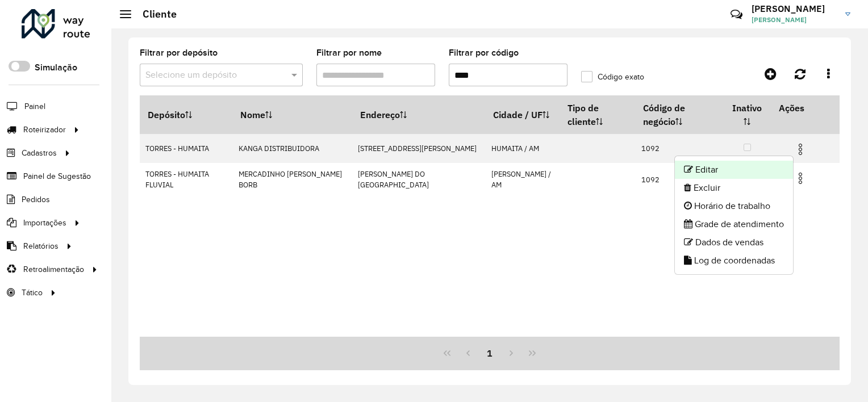  Describe the element at coordinates (734, 260) in the screenshot. I see `li: Log de coordenadas` at that location.